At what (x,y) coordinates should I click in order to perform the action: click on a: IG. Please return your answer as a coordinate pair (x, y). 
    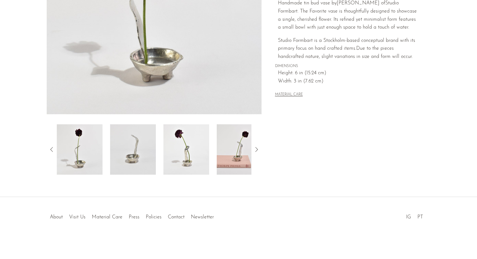
    Looking at the image, I should click on (408, 218).